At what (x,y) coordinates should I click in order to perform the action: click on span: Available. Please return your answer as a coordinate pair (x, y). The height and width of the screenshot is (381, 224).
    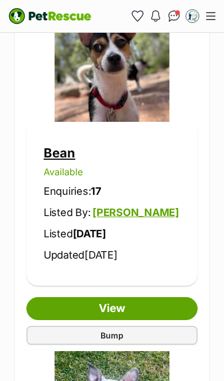
    Looking at the image, I should click on (63, 172).